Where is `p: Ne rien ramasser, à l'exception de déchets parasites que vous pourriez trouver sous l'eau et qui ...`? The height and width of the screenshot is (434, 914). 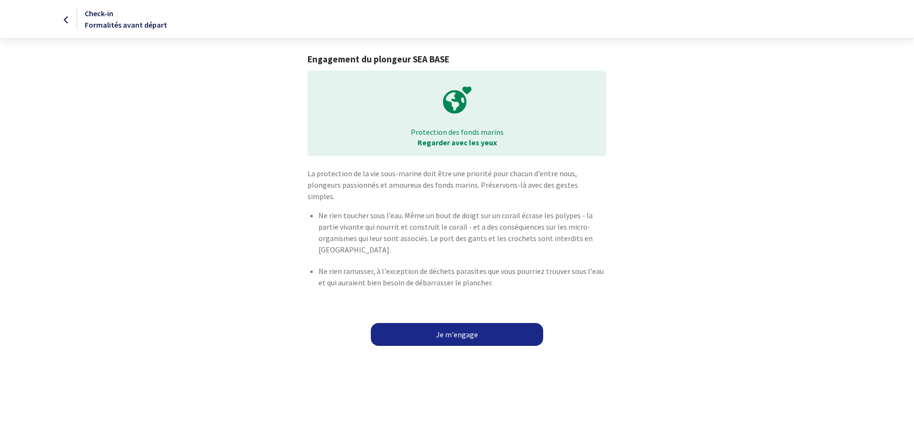
p: Ne rien ramasser, à l'exception de déchets parasites que vous pourriez trouver sous l'eau et qui ... is located at coordinates (462, 277).